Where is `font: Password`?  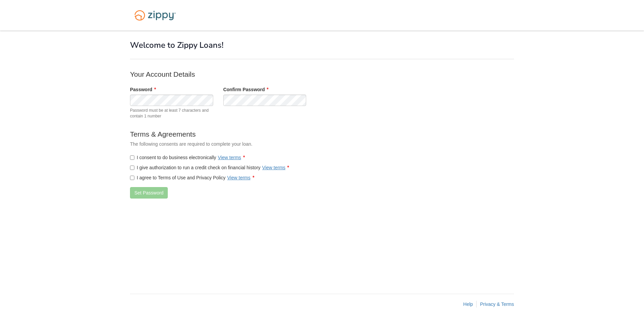
font: Password is located at coordinates (141, 90).